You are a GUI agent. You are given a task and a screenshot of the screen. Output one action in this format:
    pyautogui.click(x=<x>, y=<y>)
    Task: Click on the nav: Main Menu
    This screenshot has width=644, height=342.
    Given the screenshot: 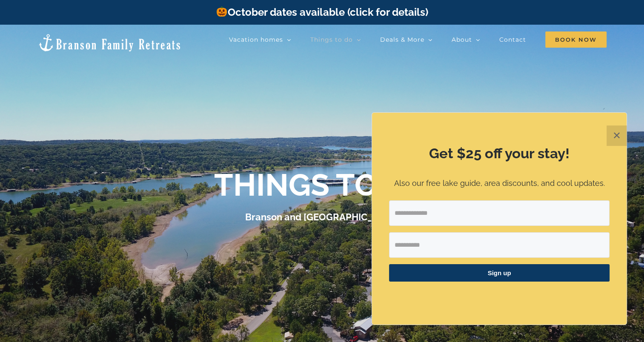 What is the action you would take?
    pyautogui.click(x=418, y=40)
    